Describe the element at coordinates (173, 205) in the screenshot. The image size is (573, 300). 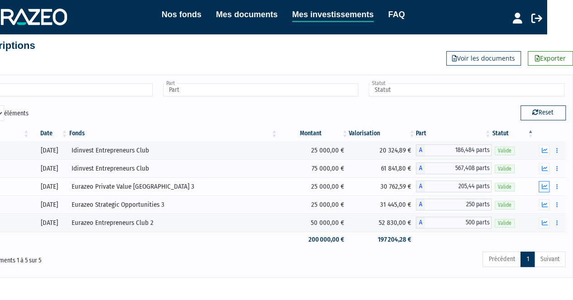
I see `div: Eurazeo Strategic Opportunities 3` at that location.